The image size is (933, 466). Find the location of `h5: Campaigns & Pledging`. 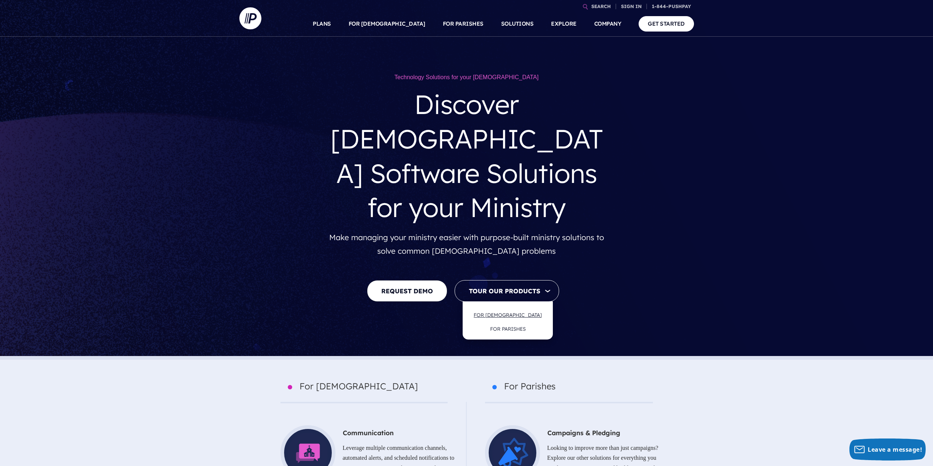

h5: Campaigns & Pledging is located at coordinates (569, 433).